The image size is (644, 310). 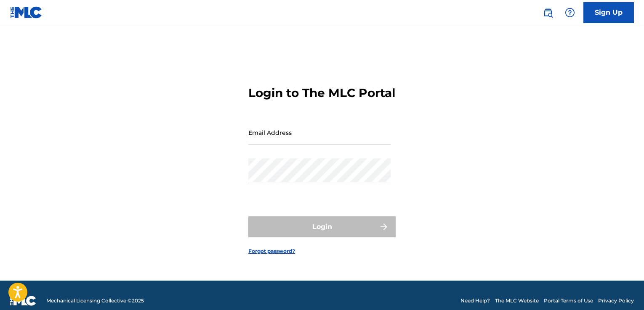 What do you see at coordinates (272, 251) in the screenshot?
I see `a: Forgot password?` at bounding box center [272, 251].